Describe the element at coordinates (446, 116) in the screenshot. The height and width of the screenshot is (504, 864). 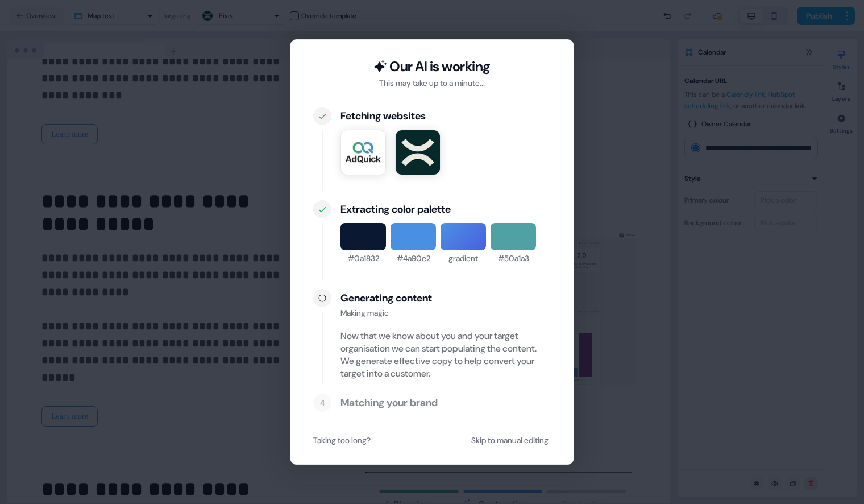
I see `div: Fetching websites` at that location.